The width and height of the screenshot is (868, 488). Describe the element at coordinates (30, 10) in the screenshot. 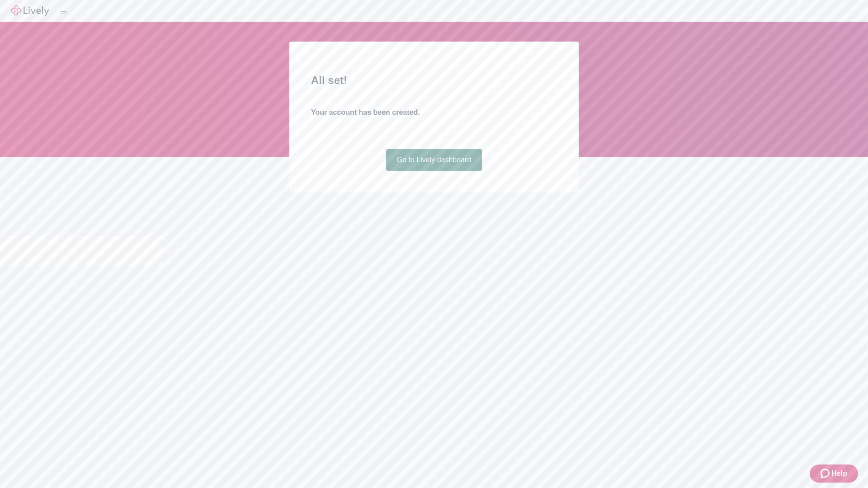

I see `img: Lively` at that location.